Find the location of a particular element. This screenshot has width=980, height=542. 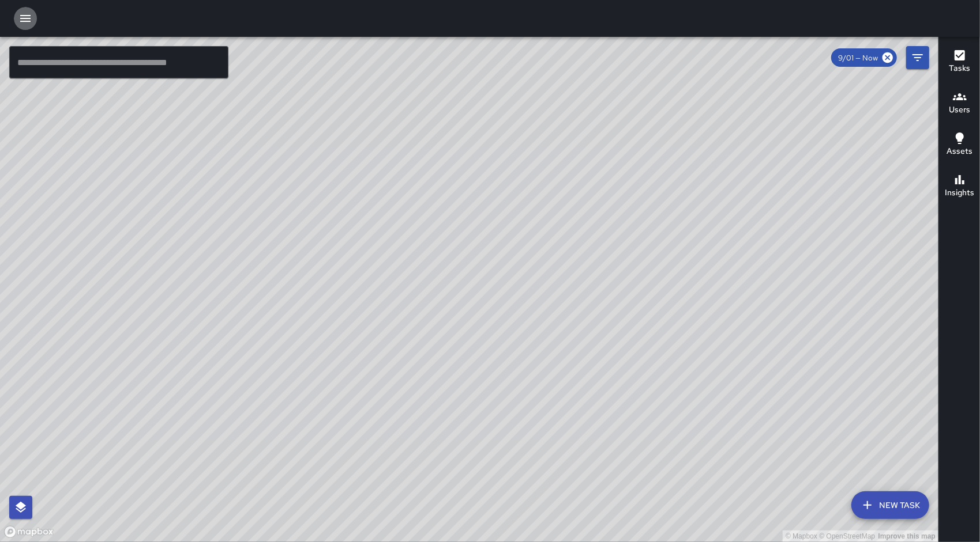

button: Tasks is located at coordinates (959, 62).